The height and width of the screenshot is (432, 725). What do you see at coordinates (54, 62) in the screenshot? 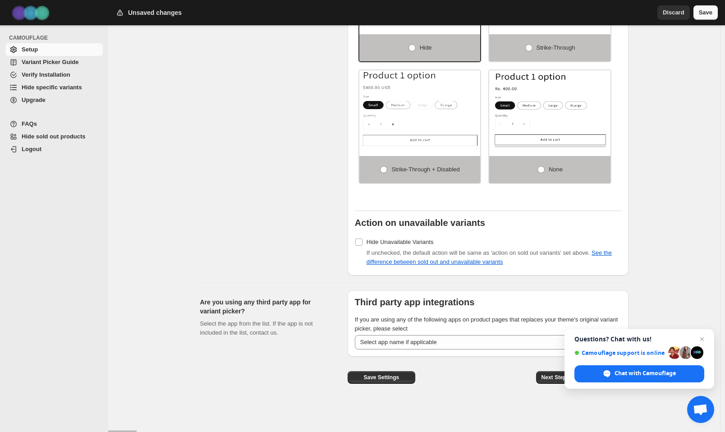
I see `a: Variant Picker Guide` at bounding box center [54, 62].